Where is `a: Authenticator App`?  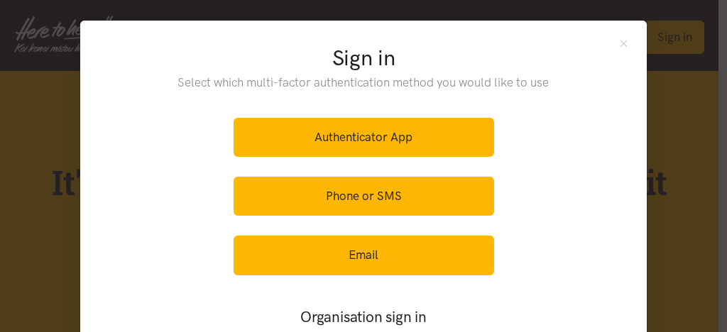
a: Authenticator App is located at coordinates (364, 137).